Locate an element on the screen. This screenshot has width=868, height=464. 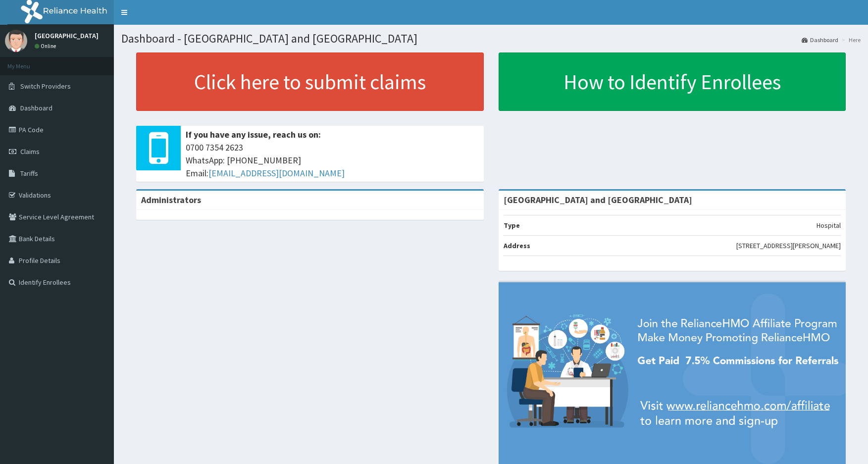
img: provider-team-banner.png is located at coordinates (672, 373).